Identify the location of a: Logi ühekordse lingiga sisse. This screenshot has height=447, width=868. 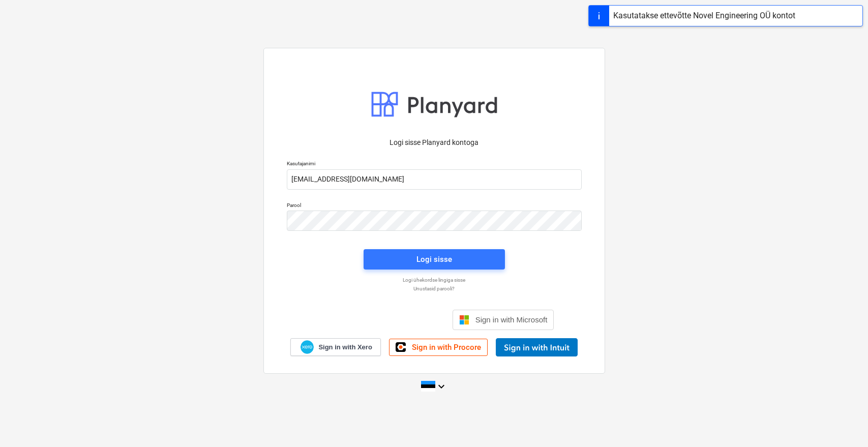
(434, 280).